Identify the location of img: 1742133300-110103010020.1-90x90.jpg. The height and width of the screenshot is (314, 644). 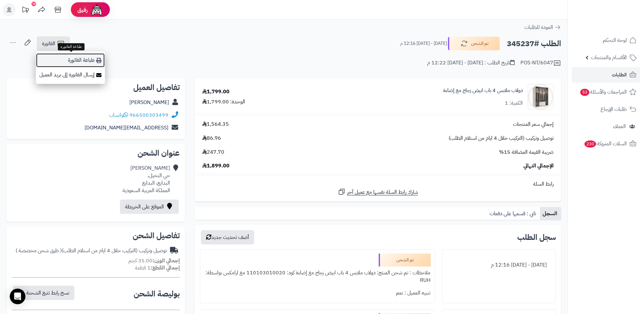
(540, 97).